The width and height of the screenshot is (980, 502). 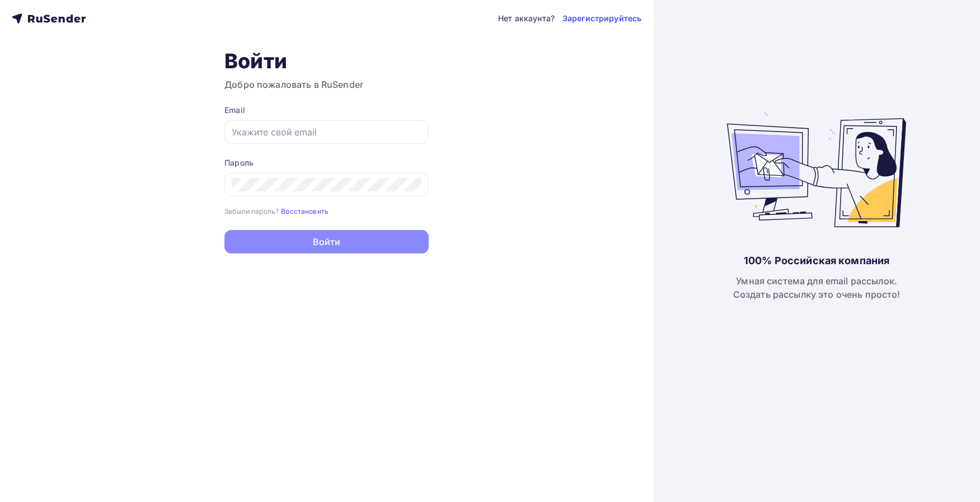 I want to click on h1: Войти, so click(x=326, y=61).